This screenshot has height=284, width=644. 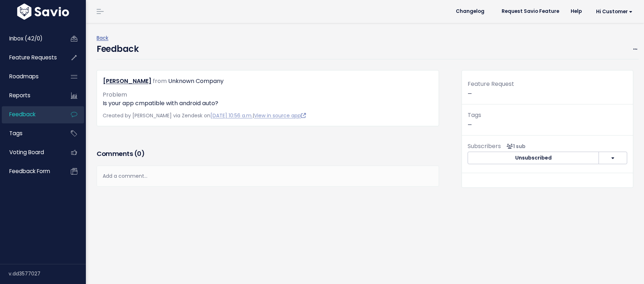 What do you see at coordinates (470, 11) in the screenshot?
I see `span: Changelog` at bounding box center [470, 11].